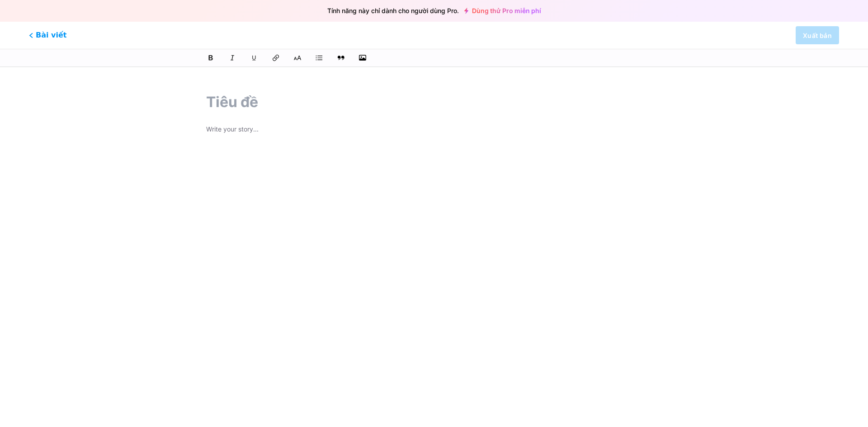 This screenshot has height=427, width=868. Describe the element at coordinates (817, 35) in the screenshot. I see `button: Xuất bản` at that location.